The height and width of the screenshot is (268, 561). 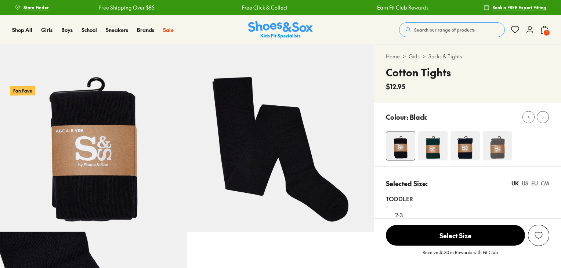 I want to click on button: Select Size, so click(x=455, y=235).